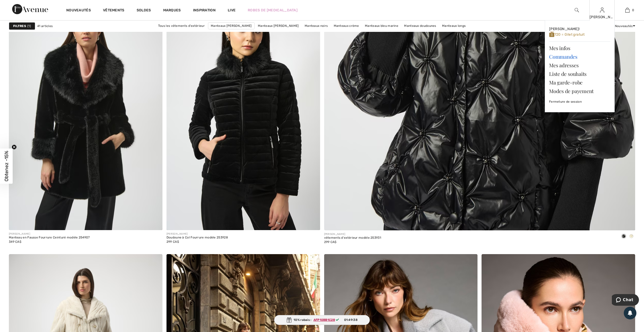 Image resolution: width=644 pixels, height=332 pixels. Describe the element at coordinates (114, 11) in the screenshot. I see `a: Vêtements` at that location.